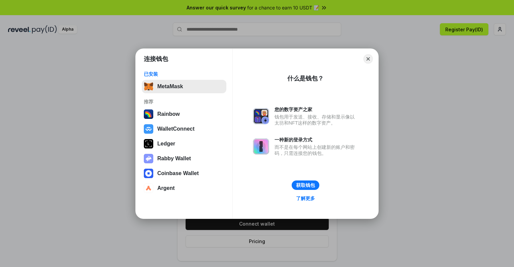 The height and width of the screenshot is (267, 514). I want to click on div: 而不是在每个网站上创建新的账户和密码，只需连接您的钱包。, so click(317, 150).